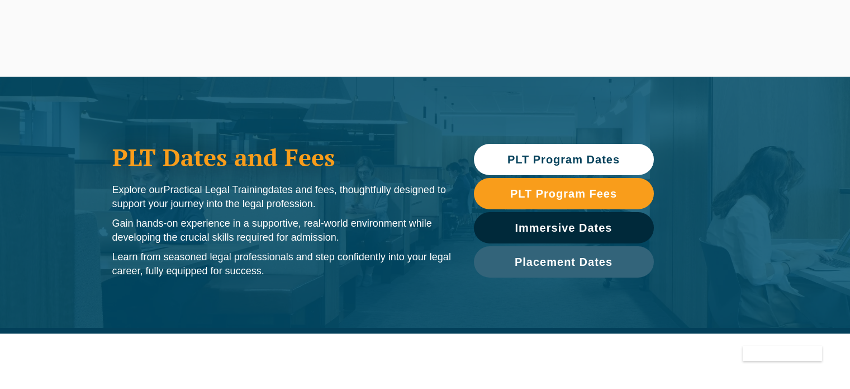 The width and height of the screenshot is (850, 389). What do you see at coordinates (564, 159) in the screenshot?
I see `a: PLT Program Dates` at bounding box center [564, 159].